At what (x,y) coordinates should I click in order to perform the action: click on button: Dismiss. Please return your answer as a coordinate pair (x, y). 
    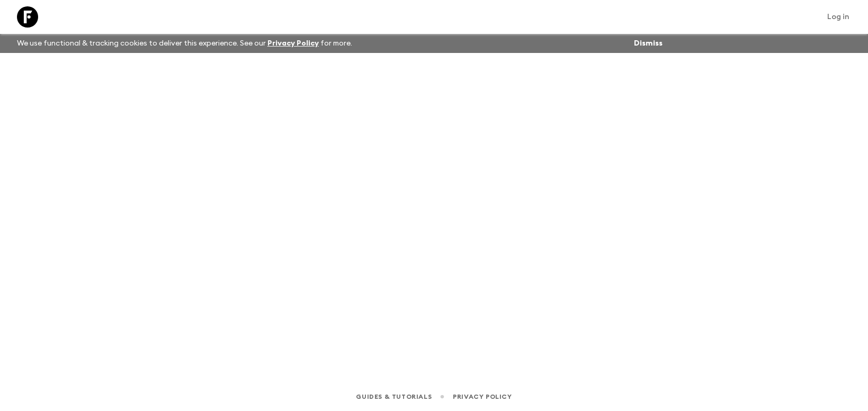
    Looking at the image, I should click on (648, 43).